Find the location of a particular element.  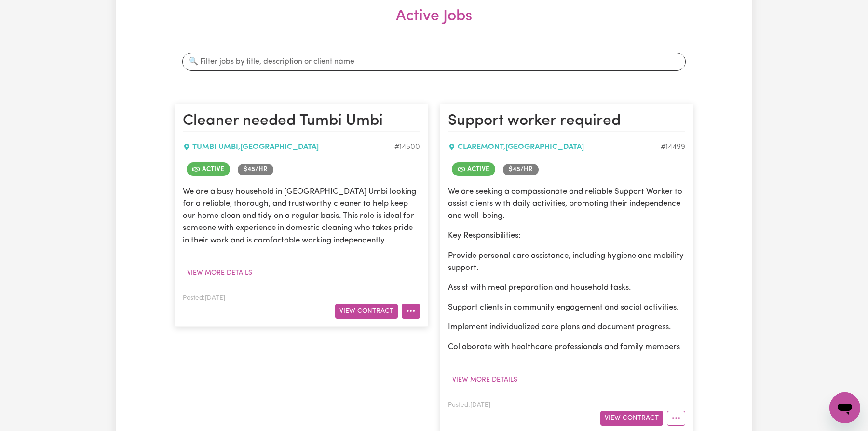

h2: Cleaner needed Tumbi Umbi is located at coordinates (301, 121).